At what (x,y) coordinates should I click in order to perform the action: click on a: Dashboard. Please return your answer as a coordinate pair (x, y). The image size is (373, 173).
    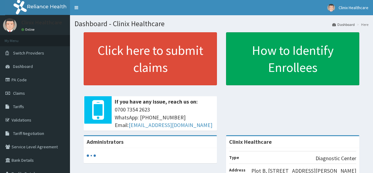
    Looking at the image, I should click on (344, 24).